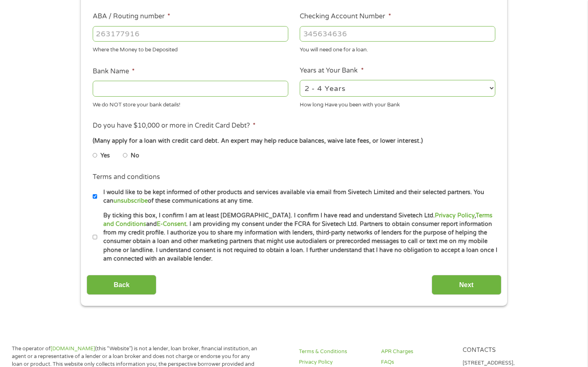 The image size is (588, 367). Describe the element at coordinates (345, 16) in the screenshot. I see `label: Checking Account Number` at that location.